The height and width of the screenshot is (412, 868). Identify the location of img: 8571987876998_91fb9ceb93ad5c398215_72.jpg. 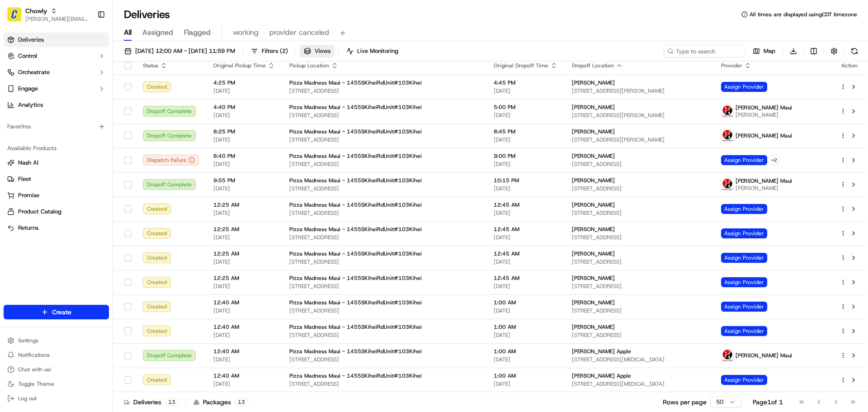
(27, 94).